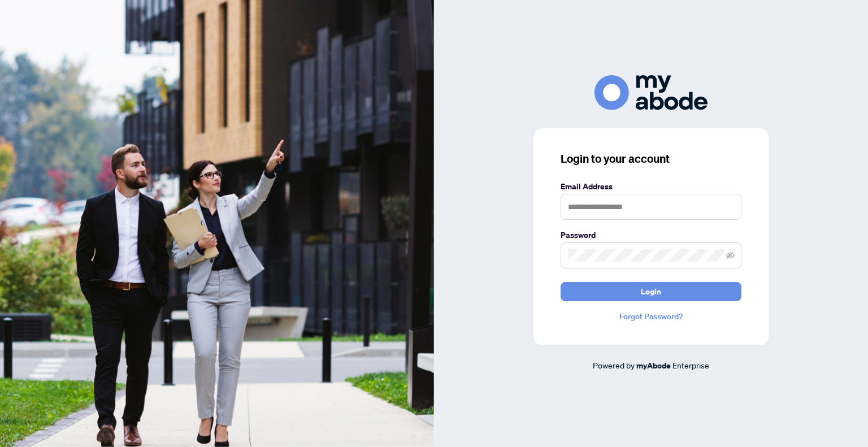  What do you see at coordinates (651, 92) in the screenshot?
I see `img: ma-logo` at bounding box center [651, 92].